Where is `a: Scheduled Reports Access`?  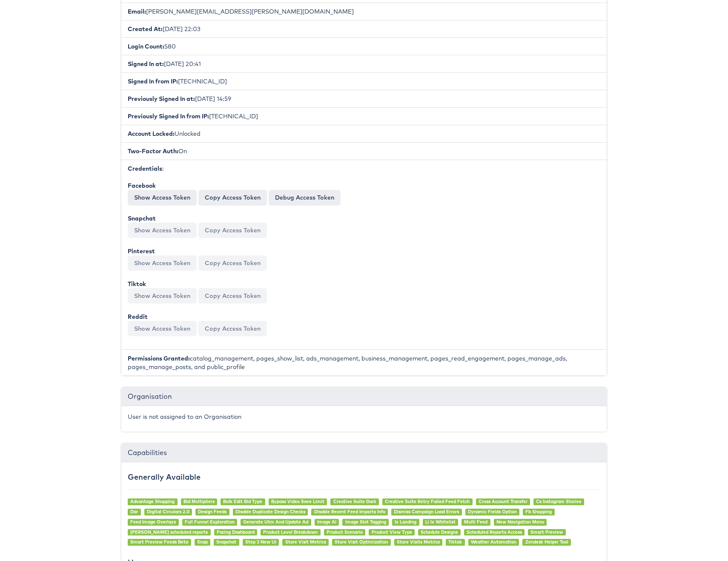
a: Scheduled Reports Access is located at coordinates (494, 532).